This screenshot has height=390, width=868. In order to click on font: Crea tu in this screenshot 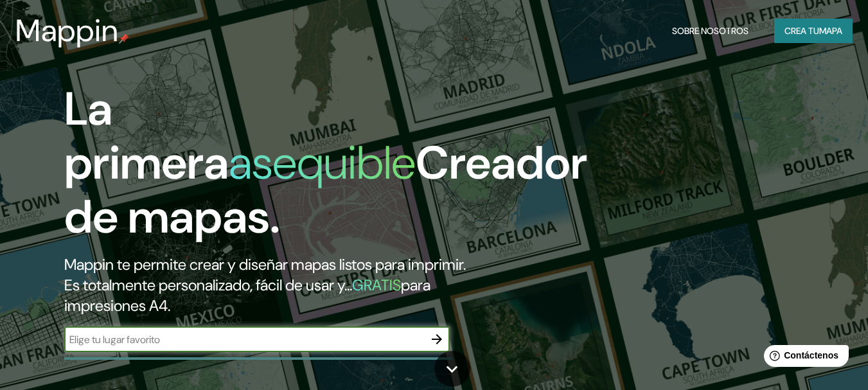, I will do `click(801, 31)`.